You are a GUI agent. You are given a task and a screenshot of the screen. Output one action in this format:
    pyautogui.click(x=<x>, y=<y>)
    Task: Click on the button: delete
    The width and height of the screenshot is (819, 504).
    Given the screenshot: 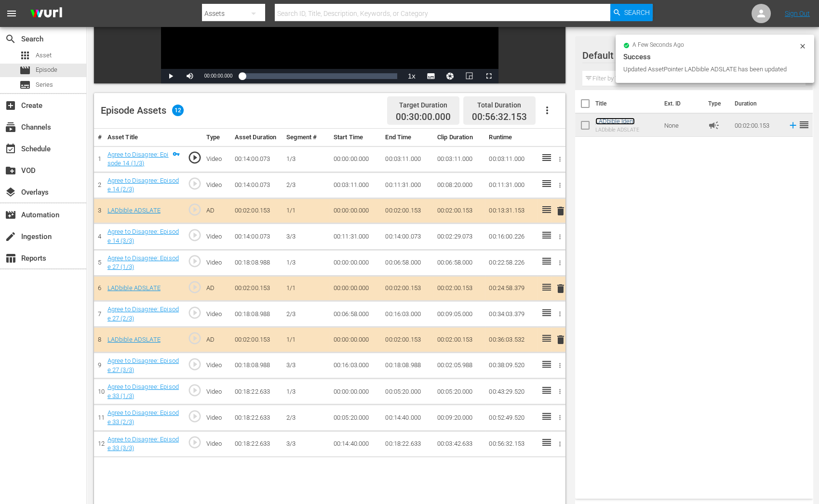 What is the action you would take?
    pyautogui.click(x=561, y=211)
    